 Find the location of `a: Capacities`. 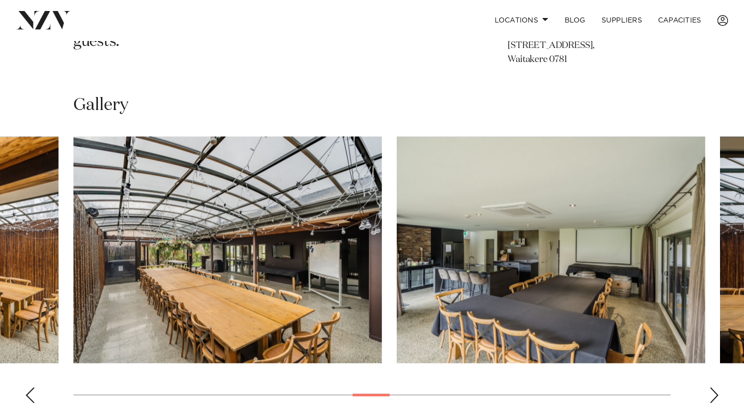

a: Capacities is located at coordinates (680, 20).